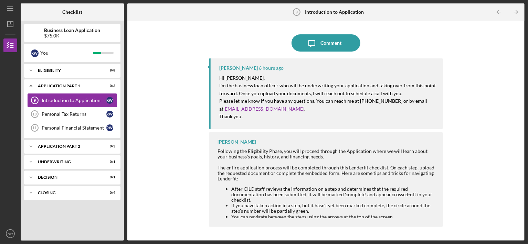 Image resolution: width=528 pixels, height=244 pixels. Describe the element at coordinates (334, 12) in the screenshot. I see `b: Introduction to Application` at that location.